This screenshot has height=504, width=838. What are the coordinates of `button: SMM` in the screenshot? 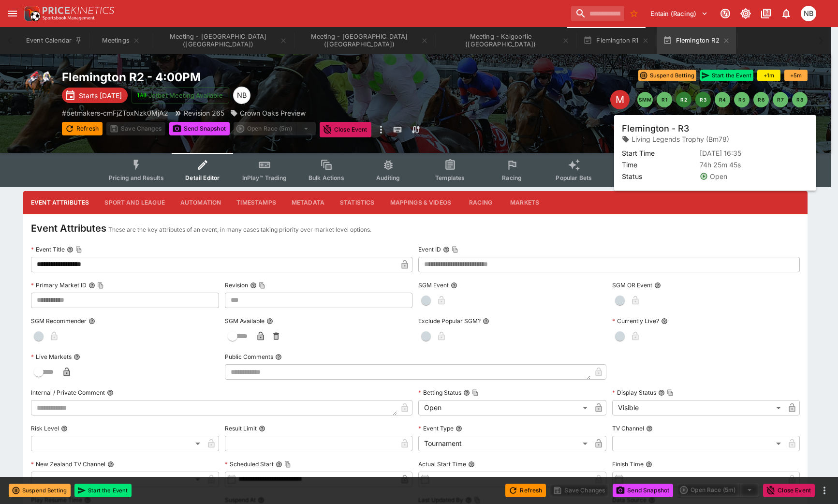 It's located at (645, 100).